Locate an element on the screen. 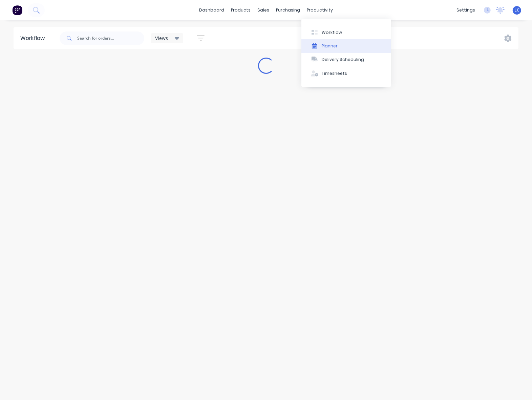 This screenshot has height=400, width=532. button: Timesheets is located at coordinates (346, 74).